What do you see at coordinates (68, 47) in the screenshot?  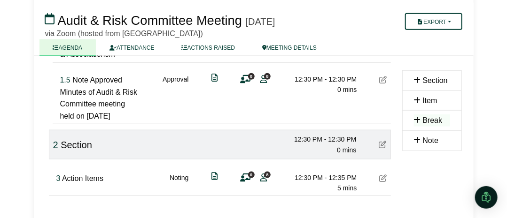 I see `a: AGENDA` at bounding box center [68, 47].